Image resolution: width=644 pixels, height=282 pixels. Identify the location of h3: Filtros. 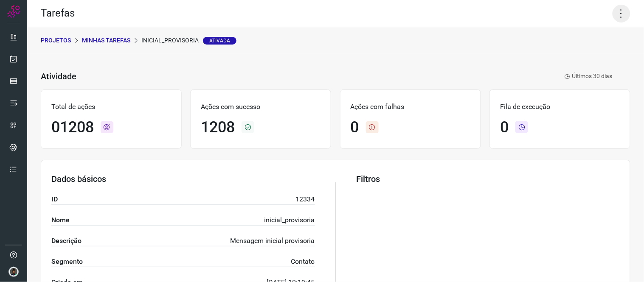
(488, 179).